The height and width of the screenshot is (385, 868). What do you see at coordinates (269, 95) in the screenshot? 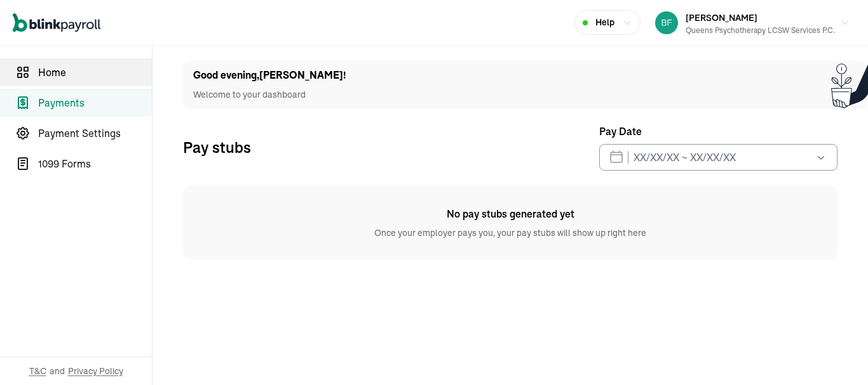
I see `p: Welcome to your dashboard` at bounding box center [269, 95].